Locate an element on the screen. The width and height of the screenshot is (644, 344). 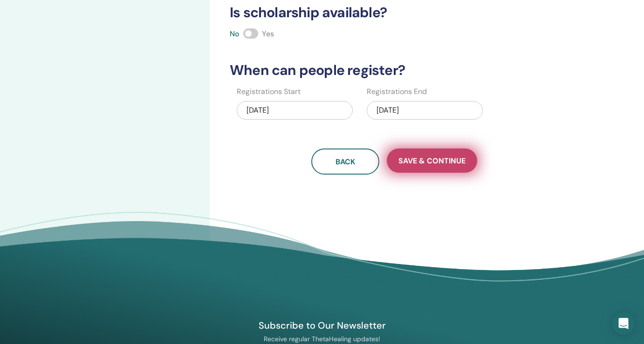
span: Back is located at coordinates (346, 162).